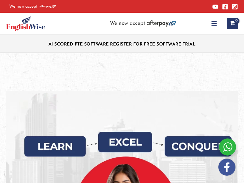 This screenshot has width=244, height=183. I want to click on img: white-facebook.png, so click(227, 167).